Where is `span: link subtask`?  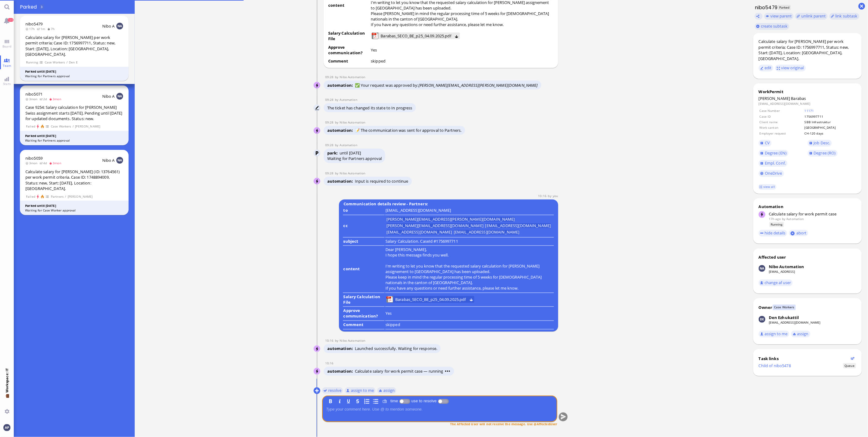 span: link subtask is located at coordinates (847, 16).